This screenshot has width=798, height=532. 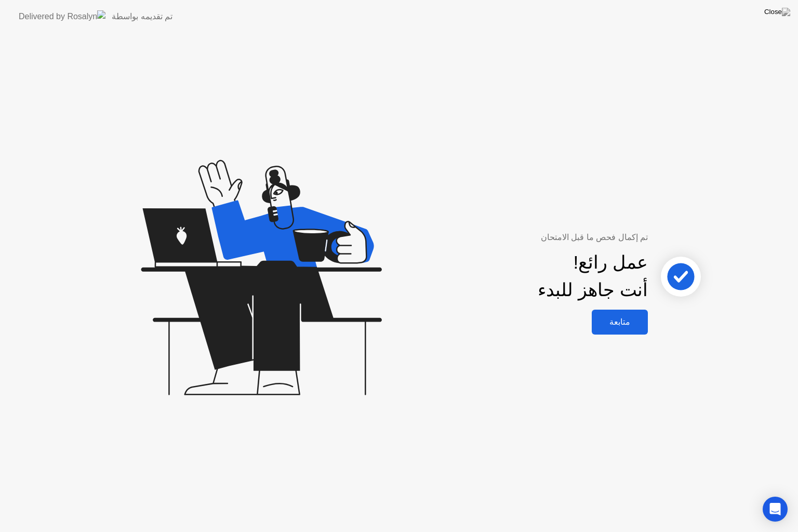 I want to click on div: تم إكمال فحص ما قبل الامتحان, so click(x=540, y=237).